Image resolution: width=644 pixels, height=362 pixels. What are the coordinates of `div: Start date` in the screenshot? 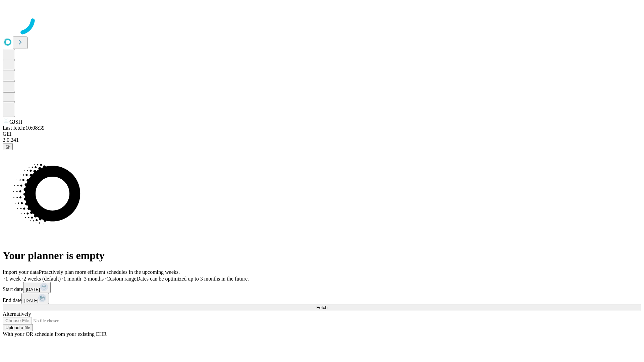 It's located at (322, 287).